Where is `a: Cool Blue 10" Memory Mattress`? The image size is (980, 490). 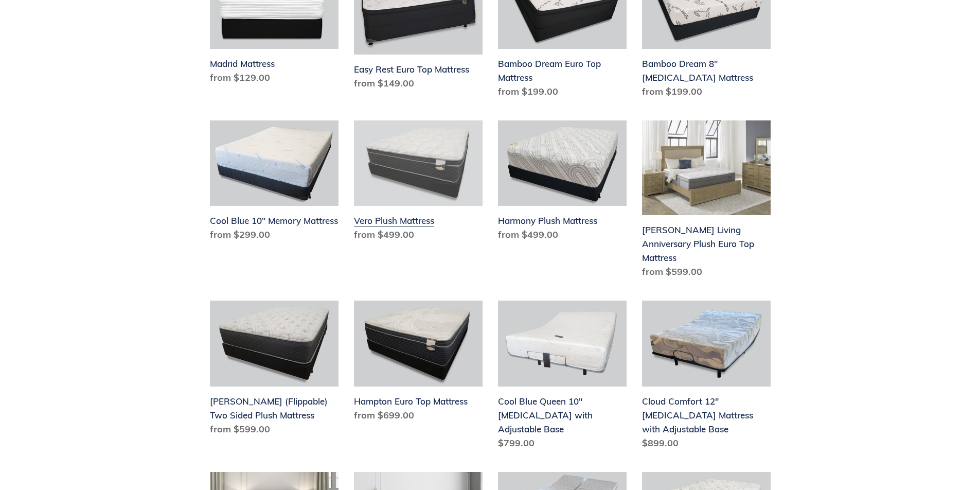 a: Cool Blue 10" Memory Mattress is located at coordinates (274, 183).